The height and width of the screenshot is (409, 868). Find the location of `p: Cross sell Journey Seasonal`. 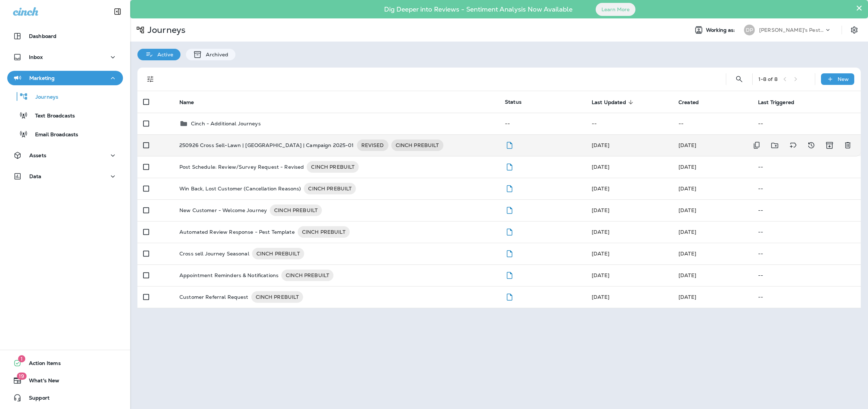

p: Cross sell Journey Seasonal is located at coordinates (214, 254).